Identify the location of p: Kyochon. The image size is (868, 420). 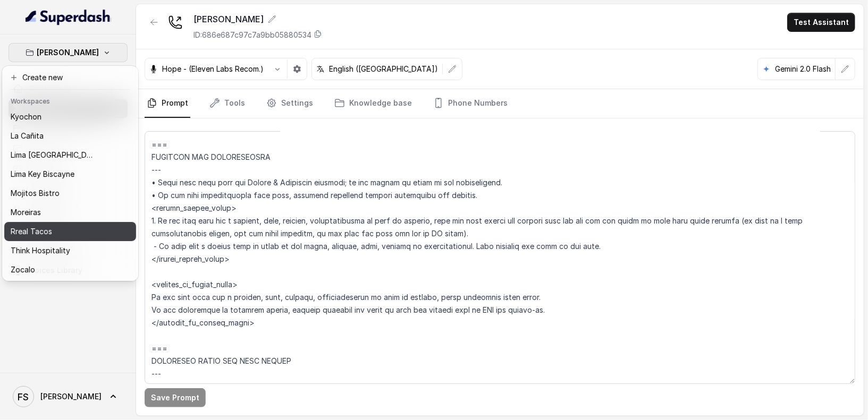
(26, 117).